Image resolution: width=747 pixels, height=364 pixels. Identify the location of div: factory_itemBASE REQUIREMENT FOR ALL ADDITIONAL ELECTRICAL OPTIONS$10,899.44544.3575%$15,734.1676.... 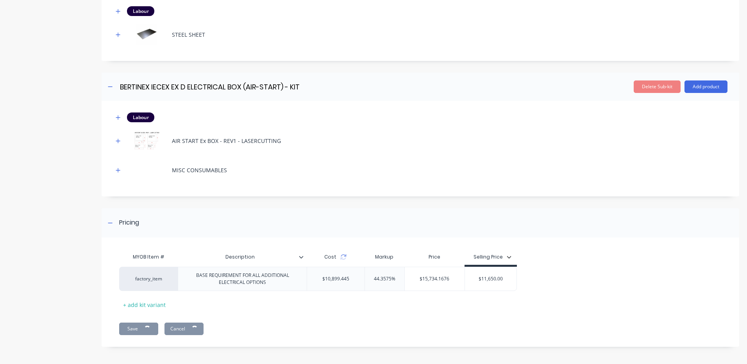
(318, 279).